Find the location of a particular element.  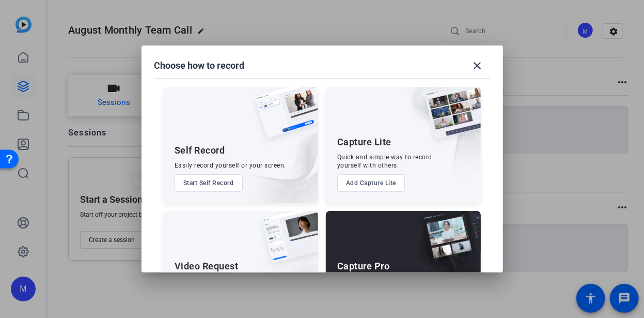

div: Easily record yourself or your screen. is located at coordinates (230, 166).